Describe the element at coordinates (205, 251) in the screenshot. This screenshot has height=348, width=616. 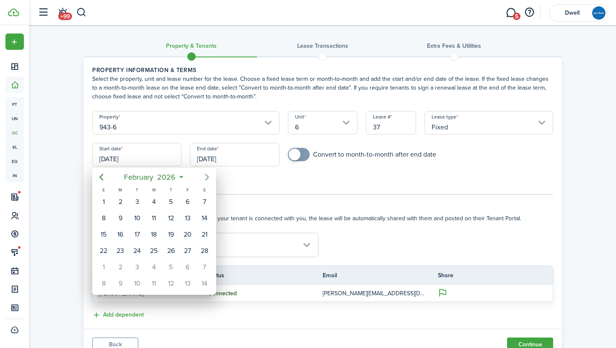
I see `div: Saturday, February 28, 2026` at that location.